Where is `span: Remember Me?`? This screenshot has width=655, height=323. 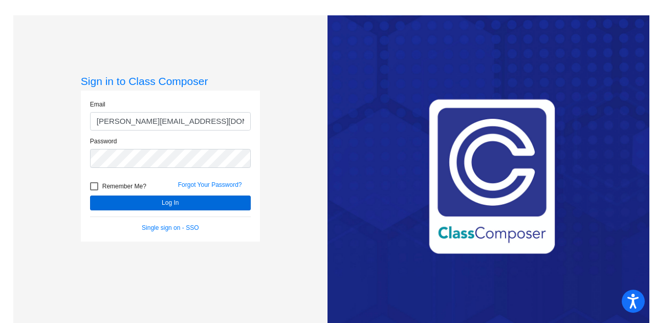 span: Remember Me? is located at coordinates (124, 186).